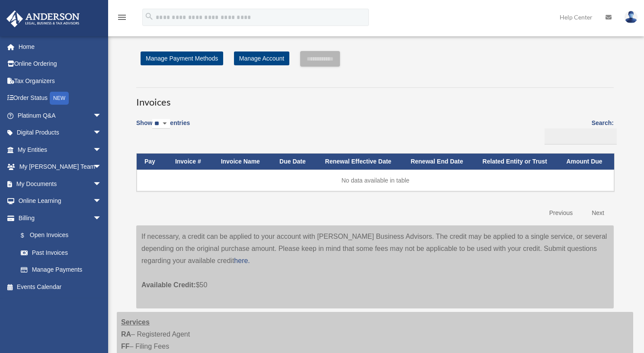  I want to click on a: Online Ordering, so click(60, 64).